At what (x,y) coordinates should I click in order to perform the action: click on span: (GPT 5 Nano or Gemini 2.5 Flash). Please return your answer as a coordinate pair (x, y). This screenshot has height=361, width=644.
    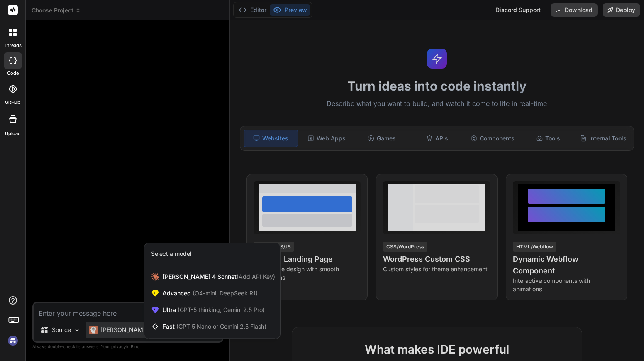
    Looking at the image, I should click on (221, 326).